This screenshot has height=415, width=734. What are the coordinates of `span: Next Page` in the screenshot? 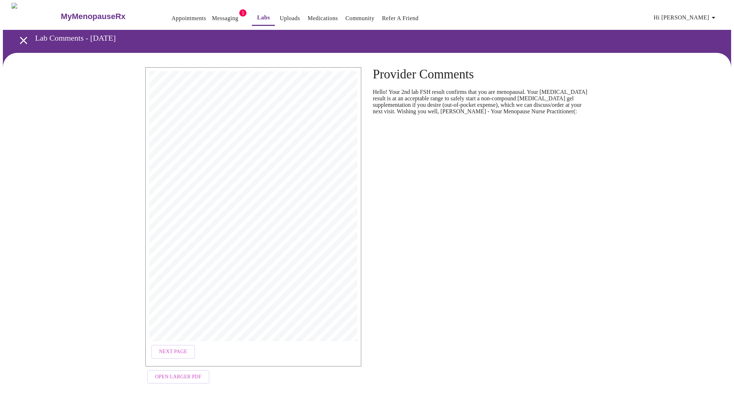 It's located at (173, 352).